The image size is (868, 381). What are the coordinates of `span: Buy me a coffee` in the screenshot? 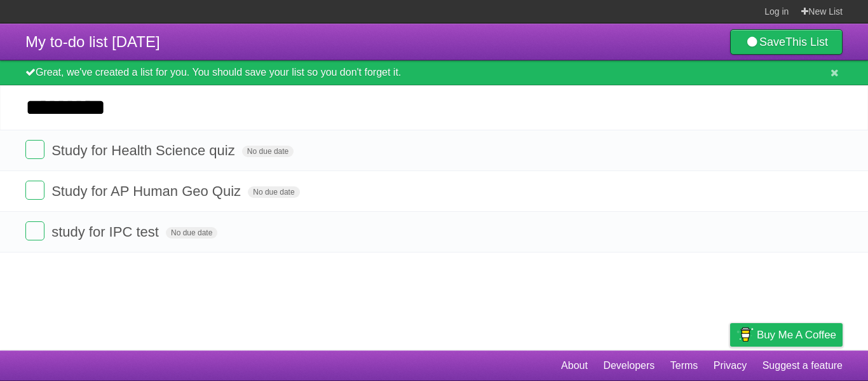 It's located at (796, 334).